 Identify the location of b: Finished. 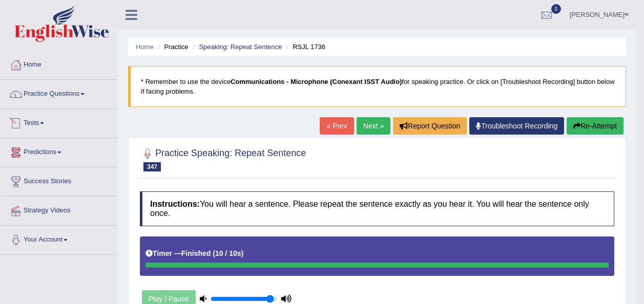
(196, 253).